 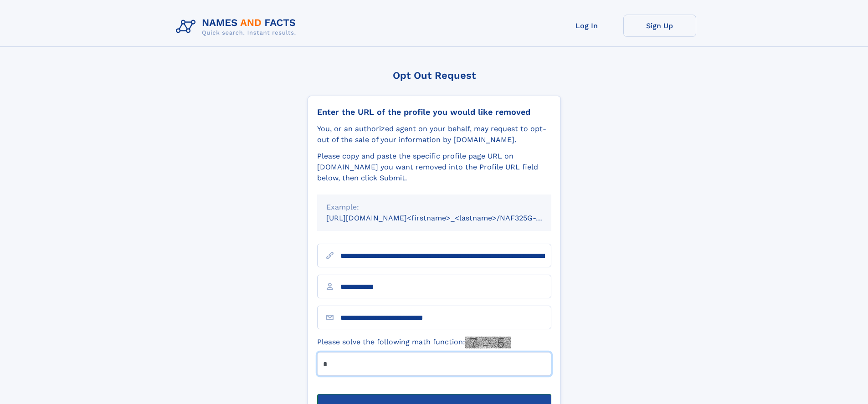 What do you see at coordinates (434, 75) in the screenshot?
I see `div: Opt Out Request` at bounding box center [434, 75].